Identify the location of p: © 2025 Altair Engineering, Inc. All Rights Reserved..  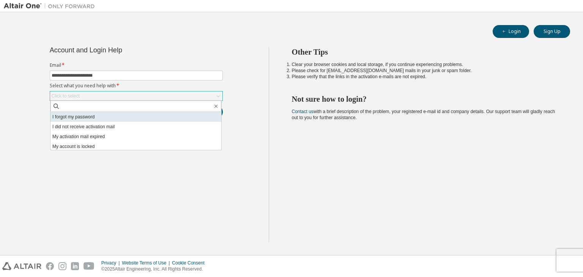
(155, 269).